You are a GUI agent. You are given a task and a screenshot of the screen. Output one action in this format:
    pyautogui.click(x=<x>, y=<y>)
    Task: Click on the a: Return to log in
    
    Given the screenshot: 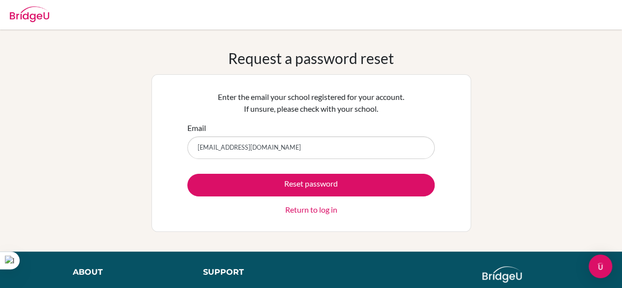 What is the action you would take?
    pyautogui.click(x=311, y=209)
    